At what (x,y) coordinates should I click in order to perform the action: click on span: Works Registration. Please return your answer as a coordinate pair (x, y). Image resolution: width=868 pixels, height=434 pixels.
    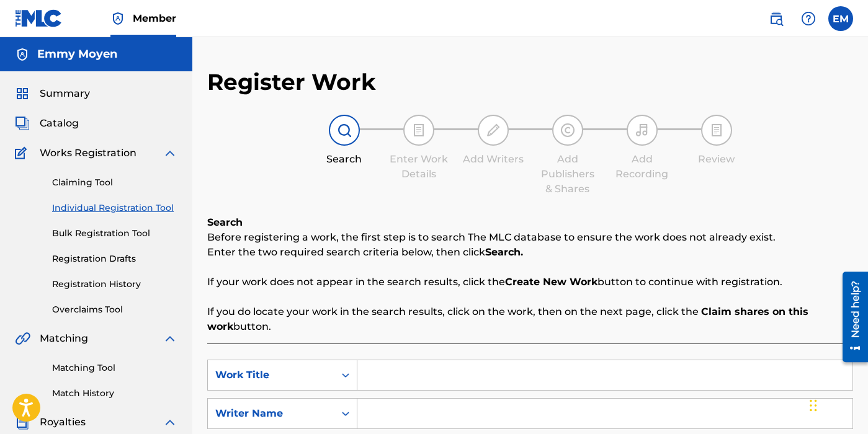
    Looking at the image, I should click on (88, 153).